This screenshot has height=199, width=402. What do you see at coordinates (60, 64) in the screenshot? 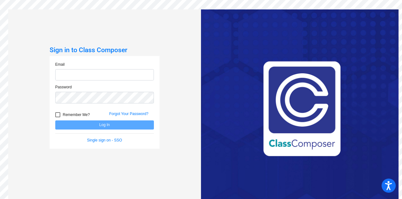
I see `label: Email` at bounding box center [60, 64].